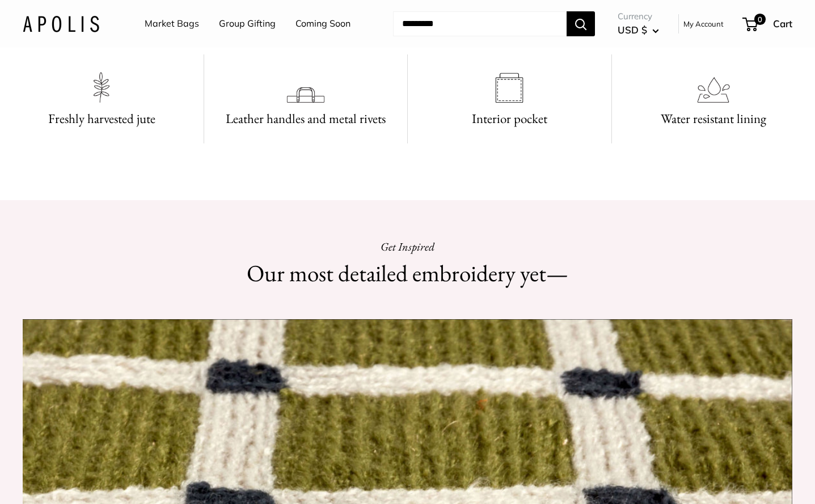 This screenshot has width=815, height=504. I want to click on h3: Interior pocket, so click(509, 118).